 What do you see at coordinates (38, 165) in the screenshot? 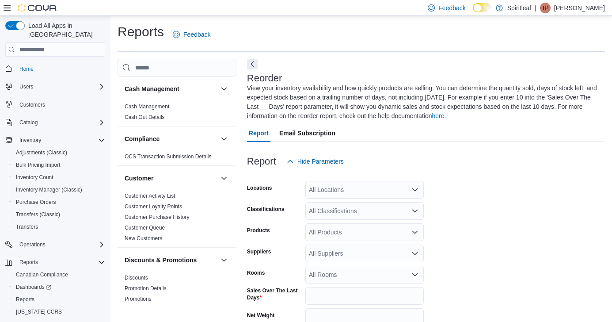
I see `a: Bulk Pricing Import` at bounding box center [38, 165].